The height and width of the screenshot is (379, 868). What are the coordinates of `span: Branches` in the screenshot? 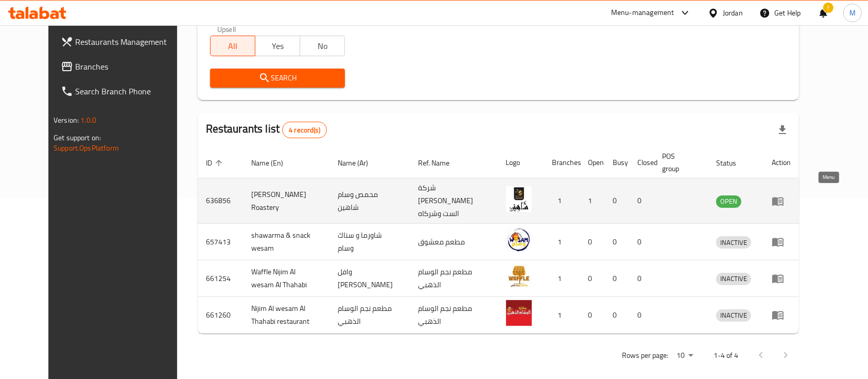 It's located at (130, 66).